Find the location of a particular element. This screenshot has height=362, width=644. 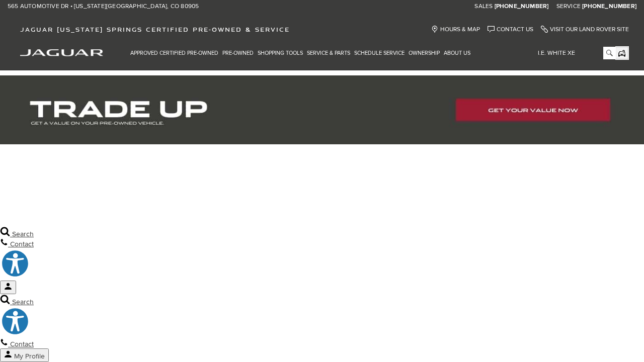

a: Pre-Owned is located at coordinates (238, 53).